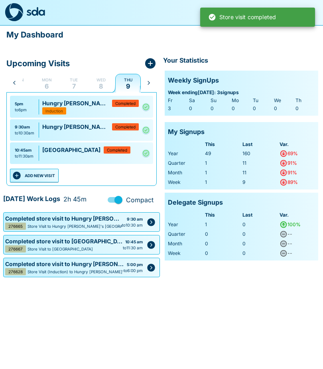  Describe the element at coordinates (199, 101) in the screenshot. I see `div: Sa` at that location.